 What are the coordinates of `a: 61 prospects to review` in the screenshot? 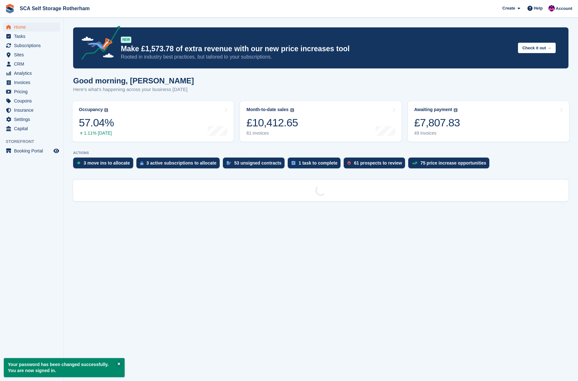 It's located at (376, 164).